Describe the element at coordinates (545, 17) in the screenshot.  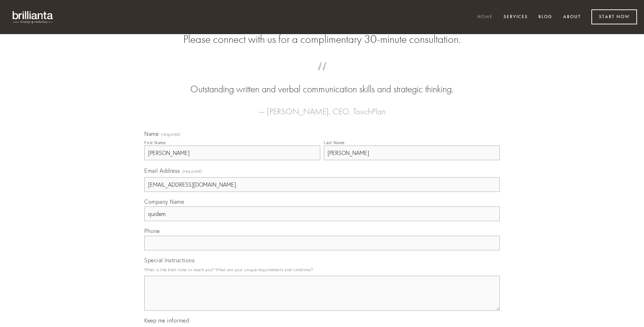
I see `a: Blog` at that location.